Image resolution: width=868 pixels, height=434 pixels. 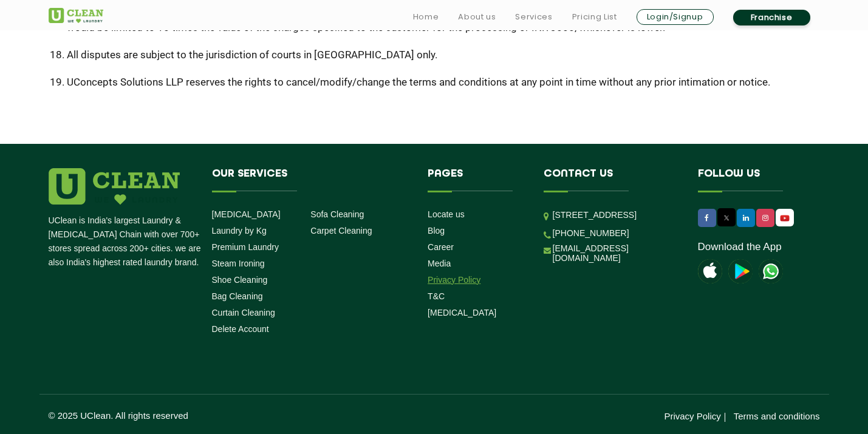 What do you see at coordinates (238, 263) in the screenshot?
I see `a: Steam Ironing` at bounding box center [238, 263].